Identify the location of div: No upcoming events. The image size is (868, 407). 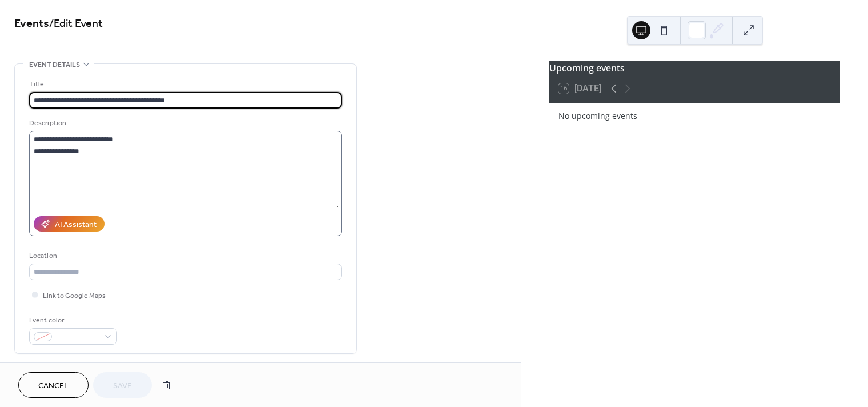
(695, 115).